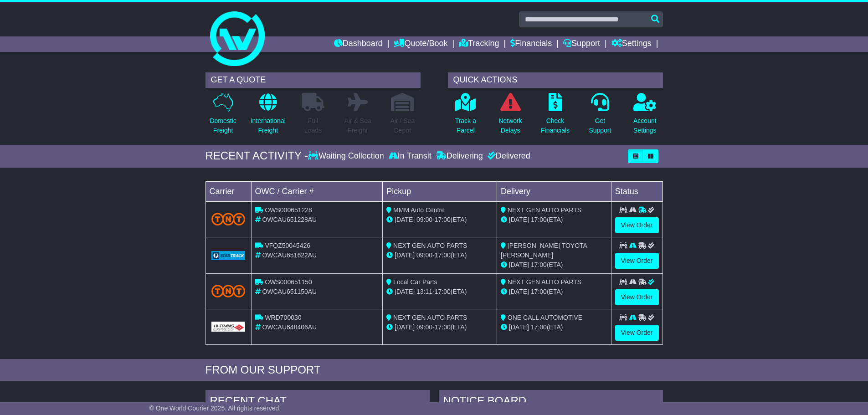  I want to click on div: RECENT ACTIVITY -, so click(257, 156).